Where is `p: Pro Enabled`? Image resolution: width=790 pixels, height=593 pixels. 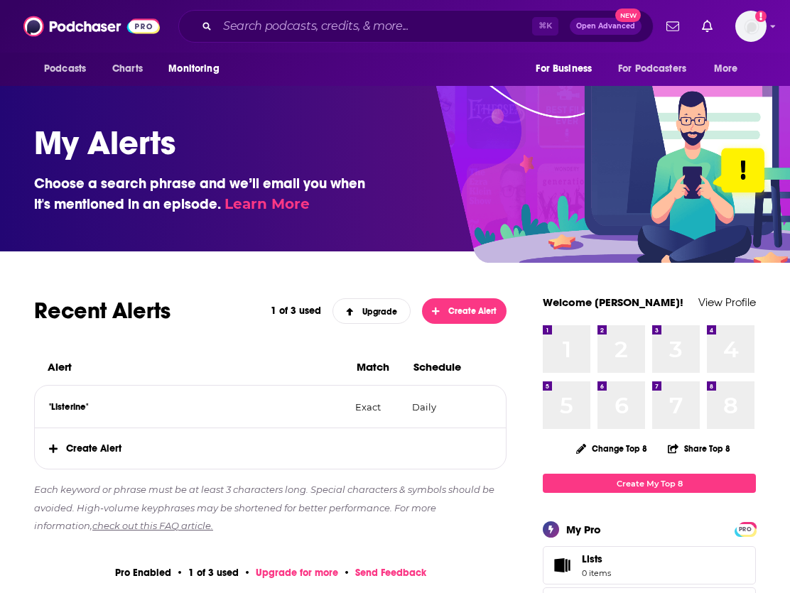
p: Pro Enabled is located at coordinates (143, 573).